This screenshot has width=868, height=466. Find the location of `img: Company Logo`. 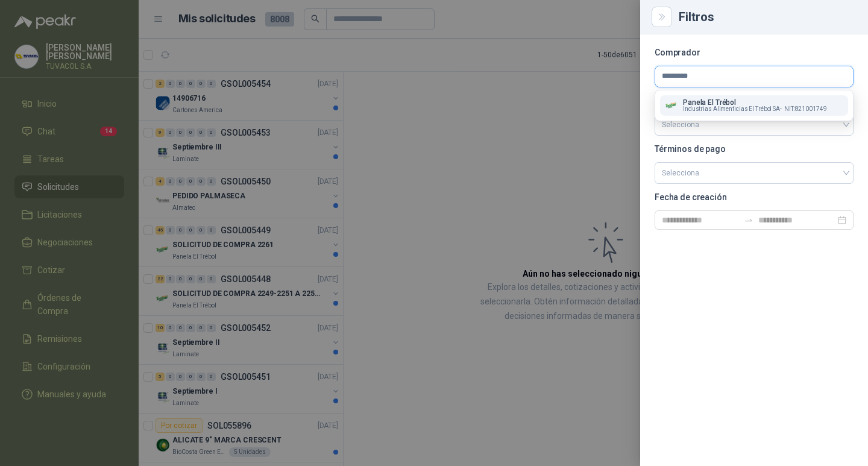

img: Company Logo is located at coordinates (671, 105).